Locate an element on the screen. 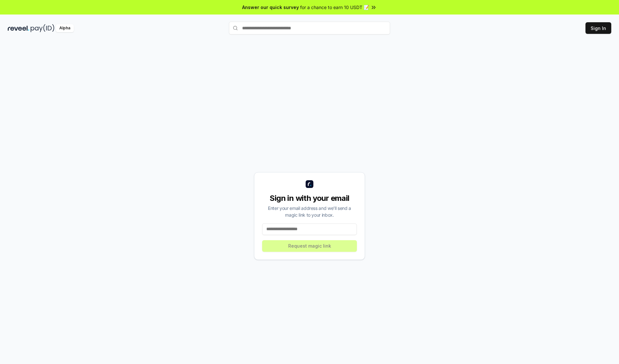 The image size is (619, 364). button: Sign In is located at coordinates (598, 28).